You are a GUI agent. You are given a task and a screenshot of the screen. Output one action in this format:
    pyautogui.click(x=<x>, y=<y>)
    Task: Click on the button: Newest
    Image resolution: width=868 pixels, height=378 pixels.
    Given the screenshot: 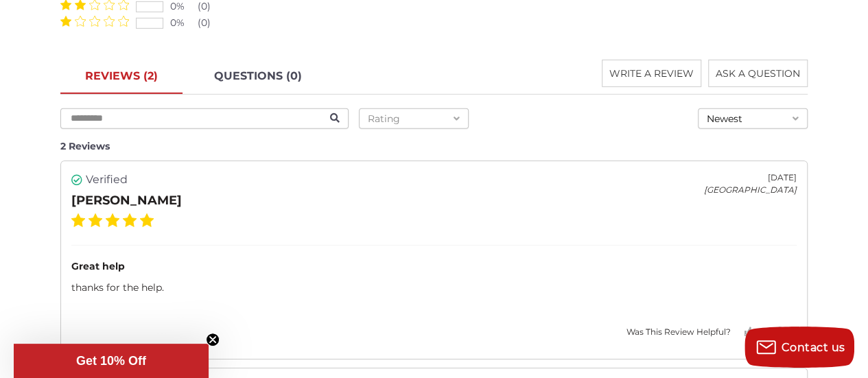 What is the action you would take?
    pyautogui.click(x=753, y=118)
    